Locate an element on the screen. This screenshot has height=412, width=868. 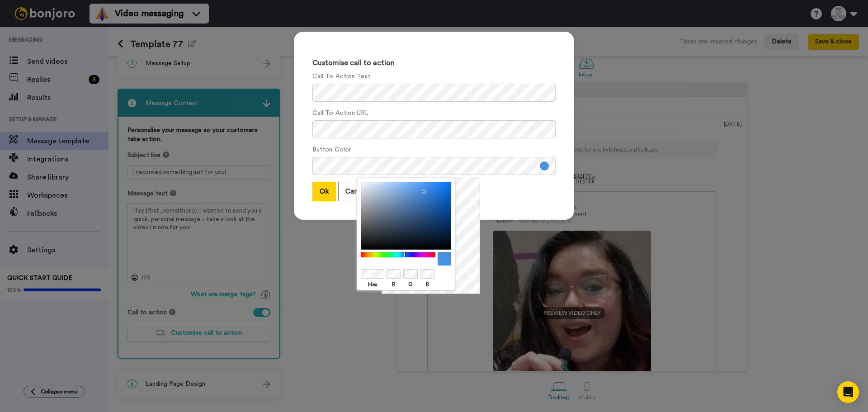
label: Call To Action Text is located at coordinates (342, 76).